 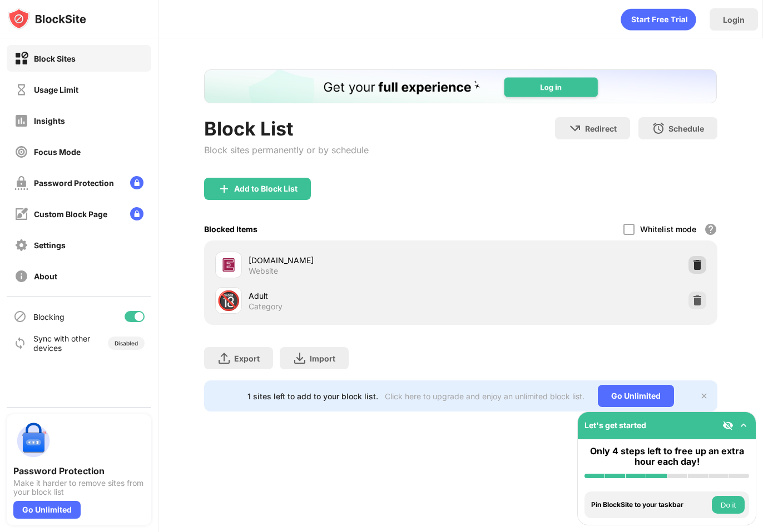 What do you see at coordinates (21, 89) in the screenshot?
I see `img: time-usage-off.svg` at bounding box center [21, 89].